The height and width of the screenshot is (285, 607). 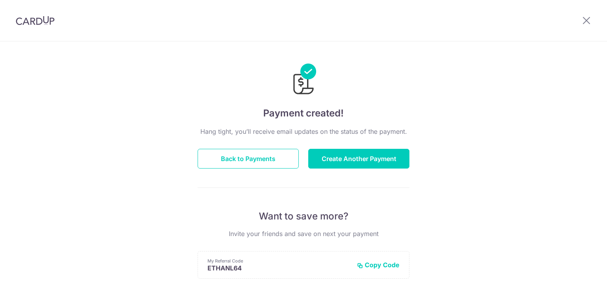 I want to click on h4: Payment created!, so click(x=304, y=113).